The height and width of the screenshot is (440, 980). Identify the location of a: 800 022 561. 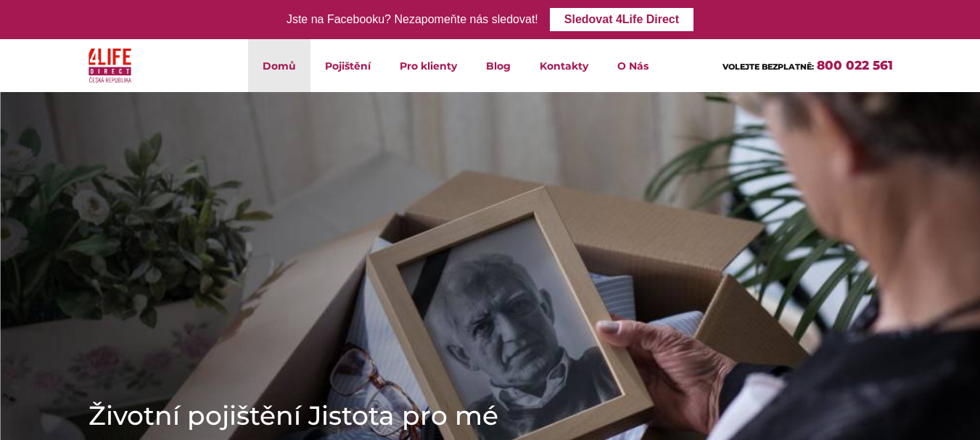
(854, 65).